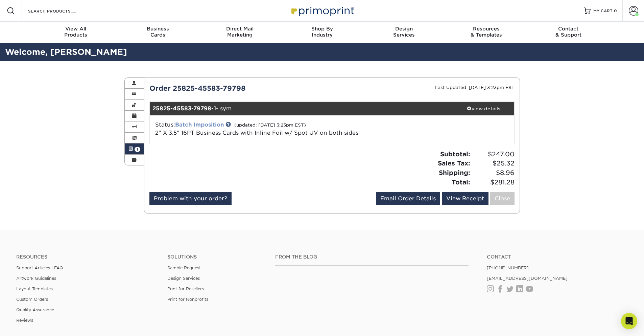 This screenshot has width=644, height=336. I want to click on span: Resources, so click(486, 29).